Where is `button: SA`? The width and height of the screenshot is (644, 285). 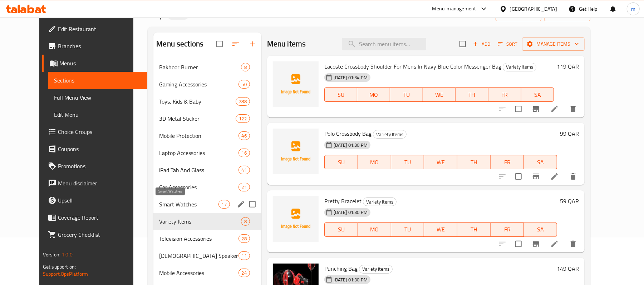 button: SA is located at coordinates (540, 230).